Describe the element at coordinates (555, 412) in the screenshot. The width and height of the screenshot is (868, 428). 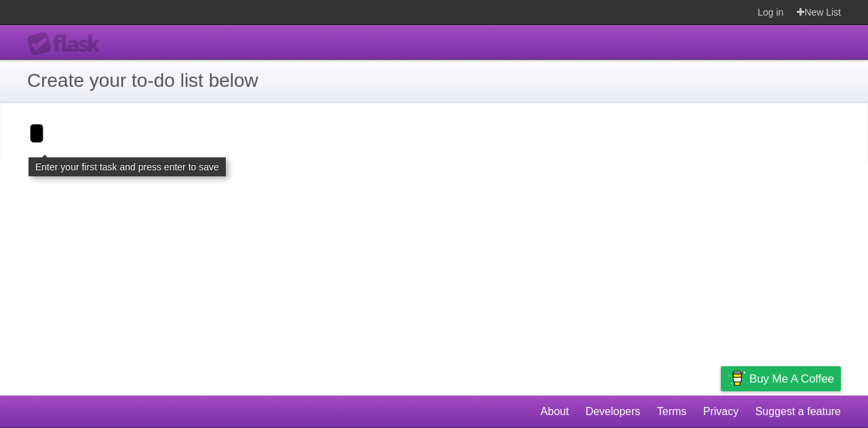
I see `a: About` at that location.